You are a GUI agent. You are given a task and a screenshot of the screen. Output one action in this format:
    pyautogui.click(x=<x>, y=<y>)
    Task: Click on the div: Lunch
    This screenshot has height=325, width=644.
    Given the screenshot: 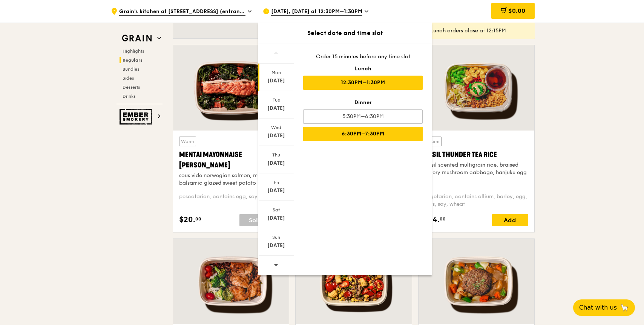 What is the action you would take?
    pyautogui.click(x=363, y=69)
    